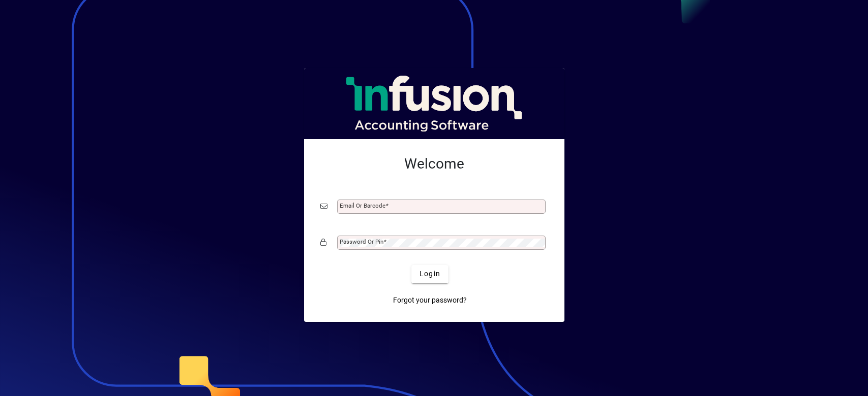 This screenshot has height=396, width=868. Describe the element at coordinates (363, 206) in the screenshot. I see `mat-label: Email or Barcode` at that location.